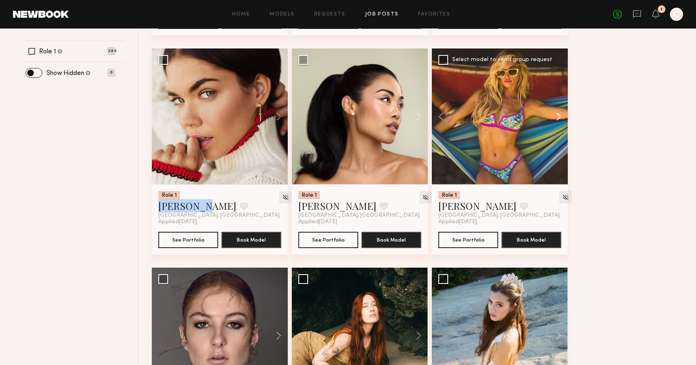 The height and width of the screenshot is (365, 696). What do you see at coordinates (662, 9) in the screenshot?
I see `div: 1` at bounding box center [662, 9].